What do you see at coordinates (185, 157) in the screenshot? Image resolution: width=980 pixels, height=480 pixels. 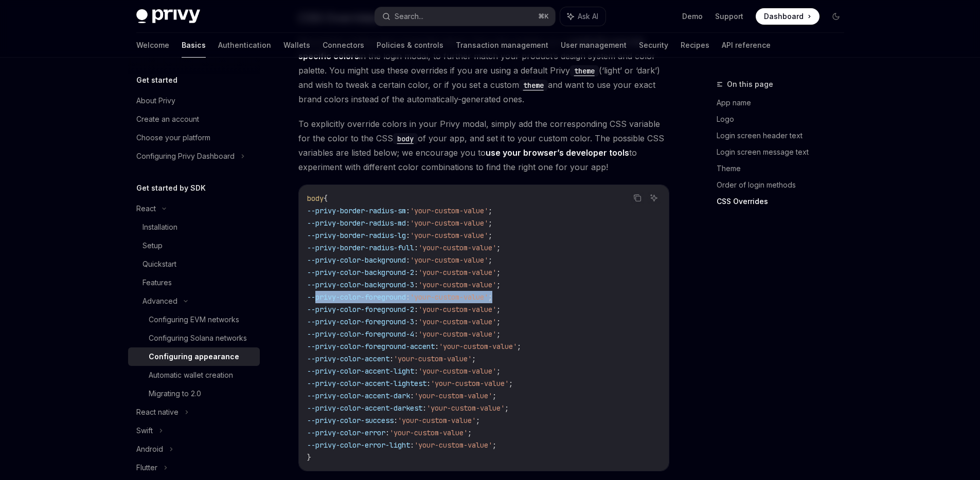 I see `div: Configuring Privy Dashboard` at bounding box center [185, 157].